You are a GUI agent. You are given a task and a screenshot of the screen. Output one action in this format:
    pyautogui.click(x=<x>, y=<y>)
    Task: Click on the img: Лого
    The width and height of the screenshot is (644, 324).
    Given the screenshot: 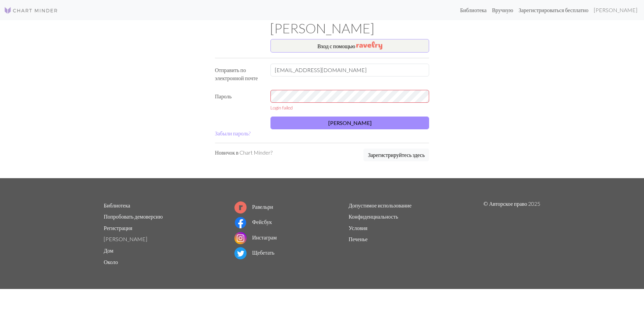 What is the action you would take?
    pyautogui.click(x=31, y=11)
    